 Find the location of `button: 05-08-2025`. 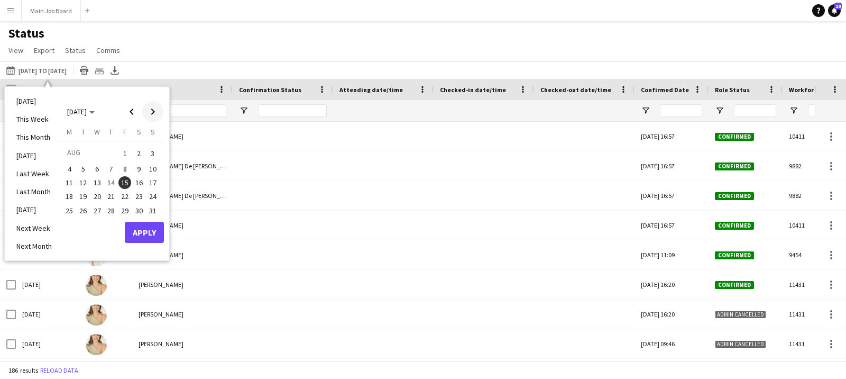

button: 05-08-2025 is located at coordinates (83, 169).